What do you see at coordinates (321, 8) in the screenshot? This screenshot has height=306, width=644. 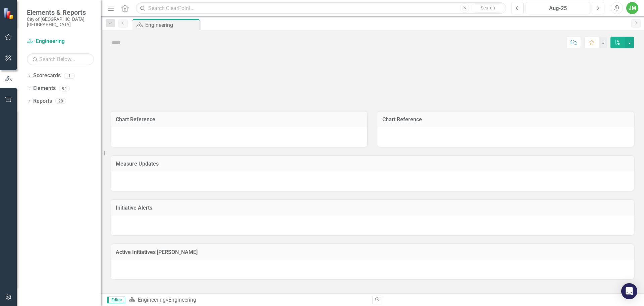 I see `input: Search ClearPoint...` at bounding box center [321, 8].